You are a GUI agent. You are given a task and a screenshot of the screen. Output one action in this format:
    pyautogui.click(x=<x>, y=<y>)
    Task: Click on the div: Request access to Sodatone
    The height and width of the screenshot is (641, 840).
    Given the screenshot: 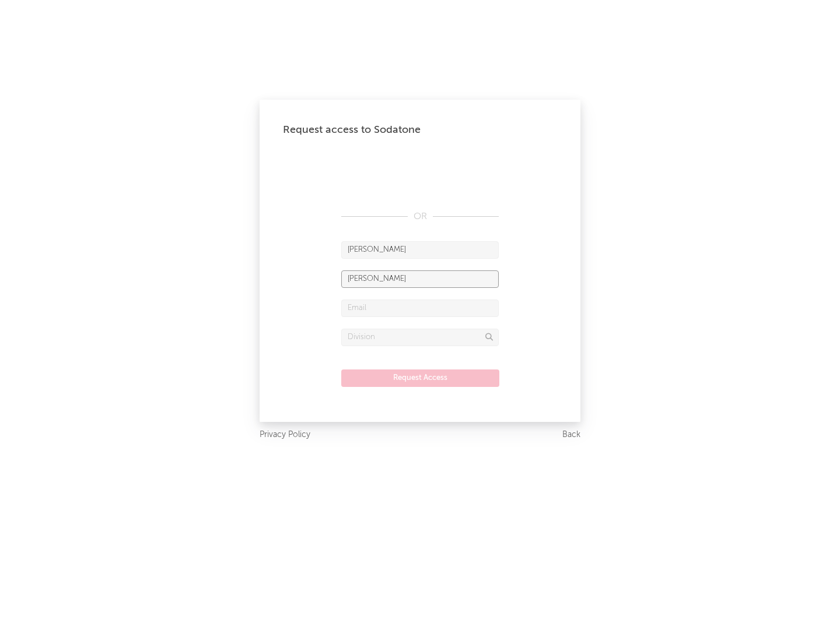 What is the action you would take?
    pyautogui.click(x=420, y=130)
    